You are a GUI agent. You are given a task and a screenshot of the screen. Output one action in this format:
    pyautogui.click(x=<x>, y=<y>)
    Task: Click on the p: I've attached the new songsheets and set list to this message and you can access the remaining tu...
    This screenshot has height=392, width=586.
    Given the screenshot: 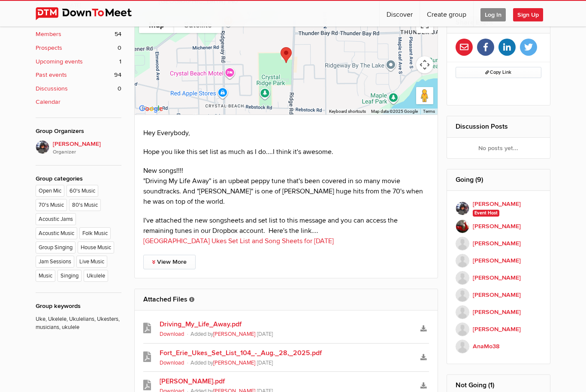 What is the action you would take?
    pyautogui.click(x=286, y=230)
    